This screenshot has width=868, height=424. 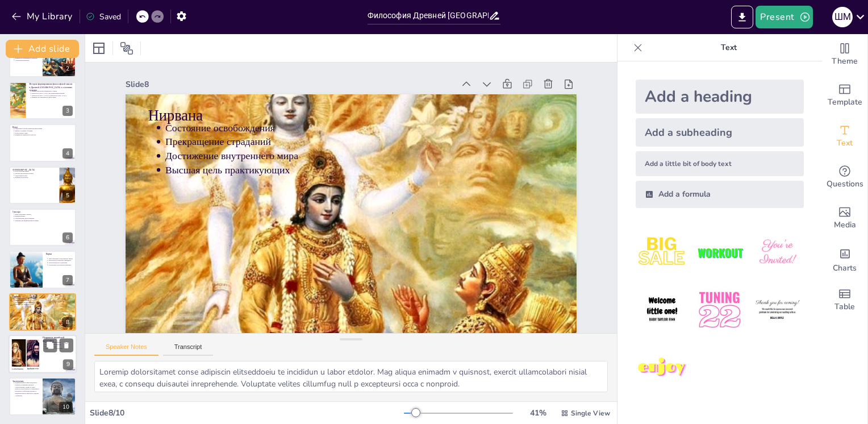 What do you see at coordinates (60, 263) in the screenshot?
I see `p: Ответственность за действия` at bounding box center [60, 263].